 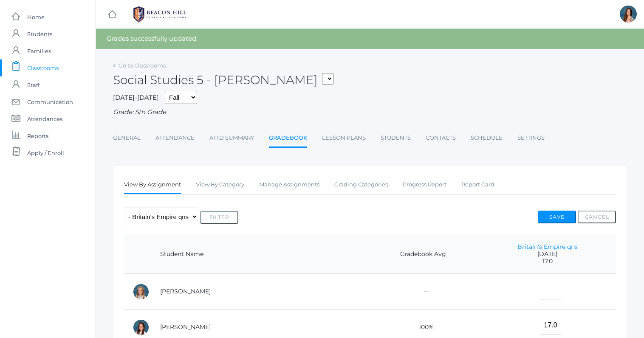 What do you see at coordinates (219, 218) in the screenshot?
I see `button: Filter` at bounding box center [219, 218].